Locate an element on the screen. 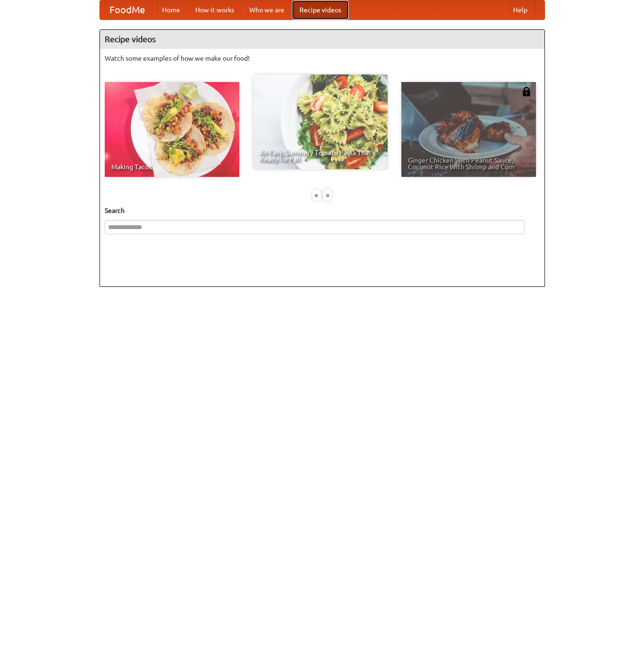  a: An Easy, Summery Tomato Pasta That's Ready for Fall is located at coordinates (320, 122).